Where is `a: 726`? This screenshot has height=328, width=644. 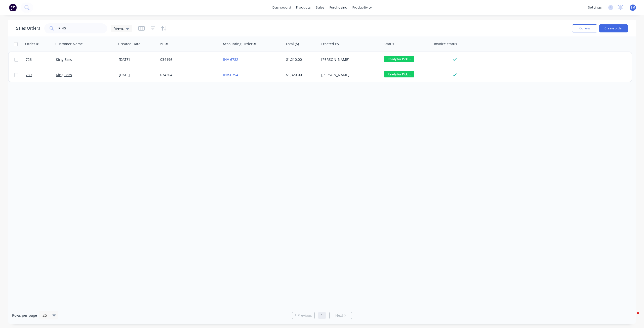
a: 726 is located at coordinates (41, 59).